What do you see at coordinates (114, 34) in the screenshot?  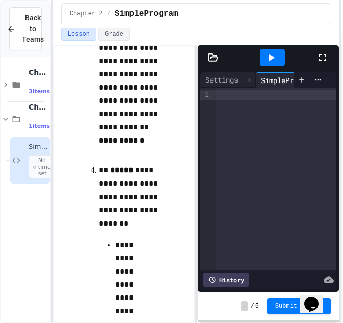 I see `button: Grade` at bounding box center [114, 34].